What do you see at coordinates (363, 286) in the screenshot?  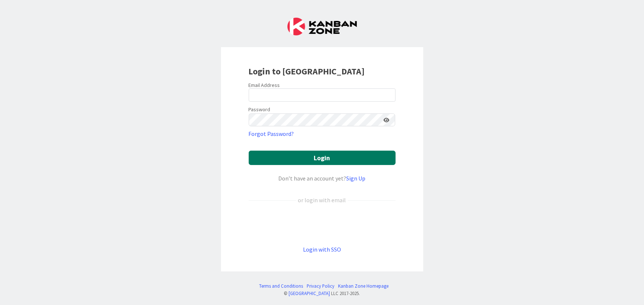 I see `a: Kanban Zone Homepage` at bounding box center [363, 286].